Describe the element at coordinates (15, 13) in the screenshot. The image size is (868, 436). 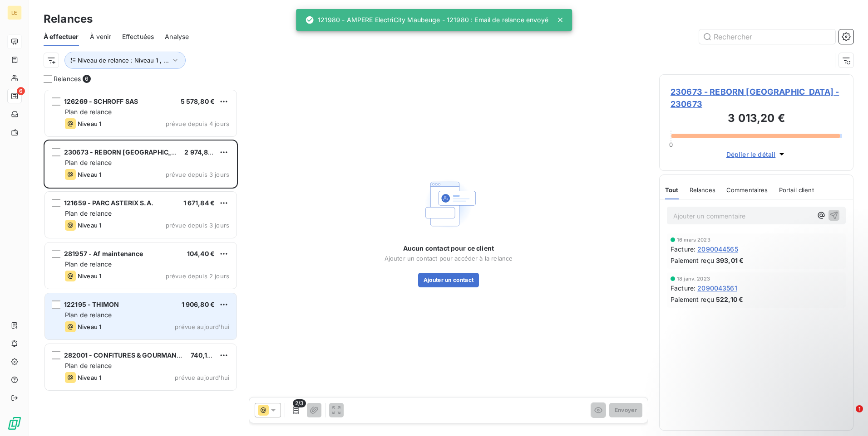
I see `div: LE` at that location.